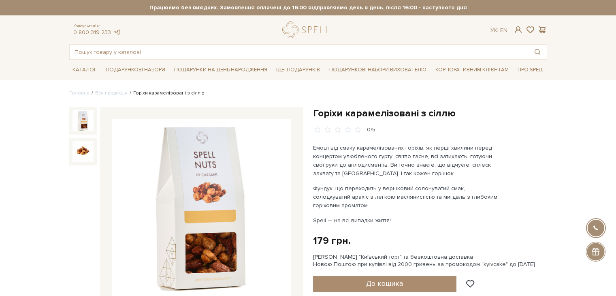 This screenshot has width=616, height=296. I want to click on a: Подарунки на День народження, so click(221, 70).